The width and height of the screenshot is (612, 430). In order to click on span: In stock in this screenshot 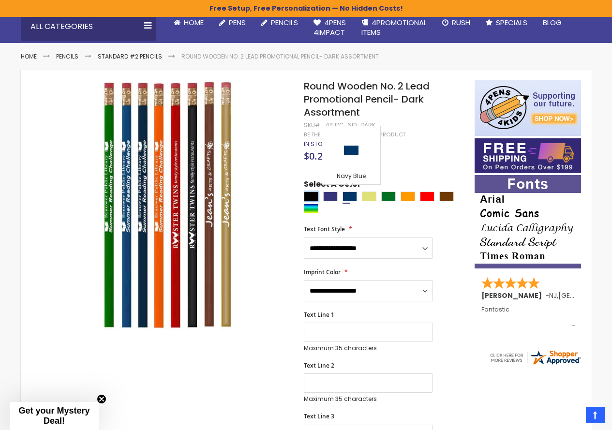, I will do `click(317, 144)`.